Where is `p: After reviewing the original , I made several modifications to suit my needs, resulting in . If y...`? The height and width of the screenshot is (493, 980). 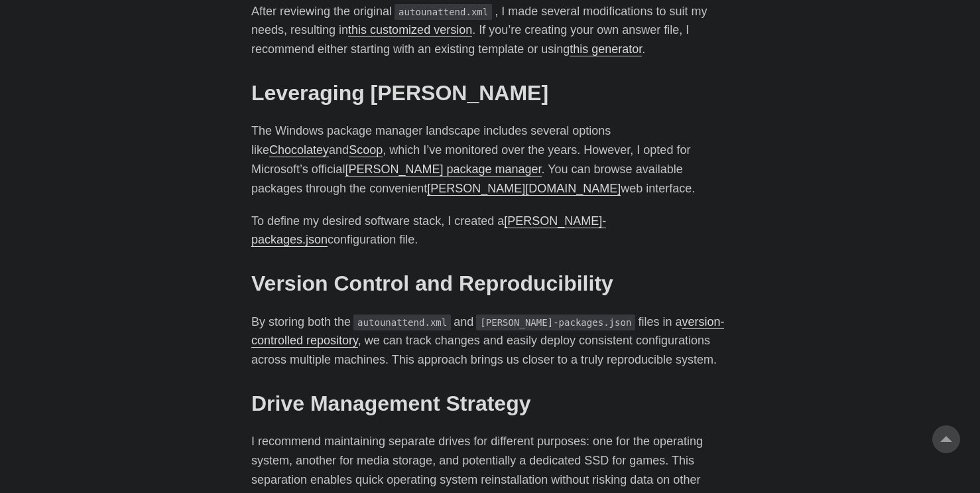 p: After reviewing the original , I made several modifications to suit my needs, resulting in . If y... is located at coordinates (490, 30).